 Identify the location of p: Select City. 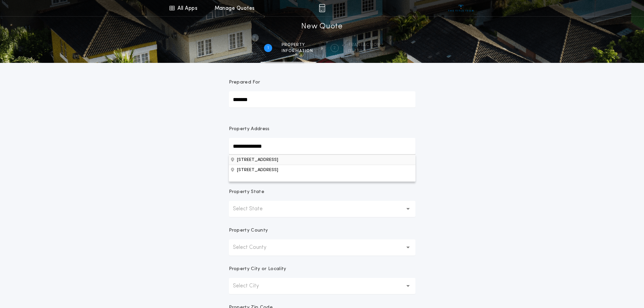
(251, 286).